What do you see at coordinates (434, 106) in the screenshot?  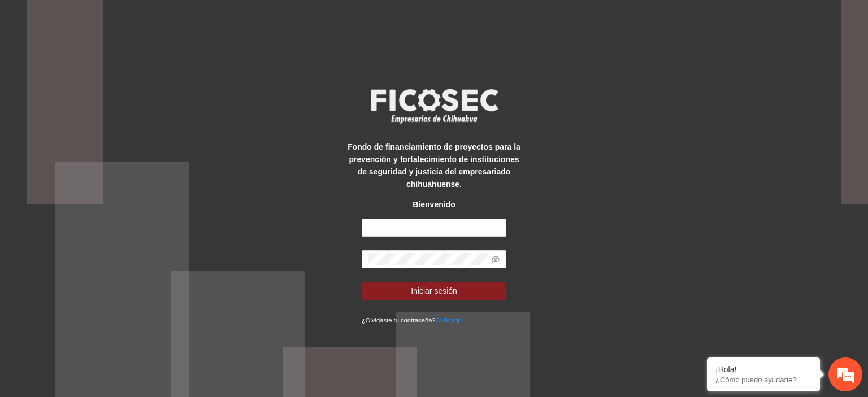 I see `img: logo` at bounding box center [434, 106].